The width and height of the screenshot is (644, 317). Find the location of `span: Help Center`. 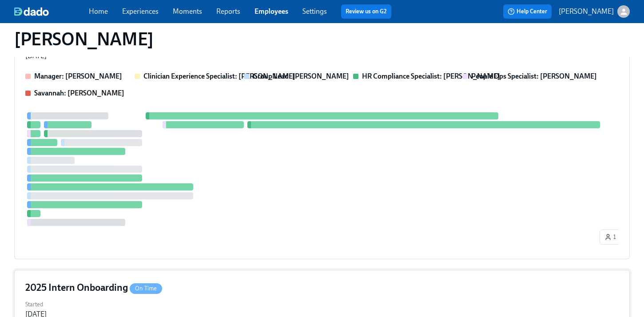

span: Help Center is located at coordinates (527, 12).